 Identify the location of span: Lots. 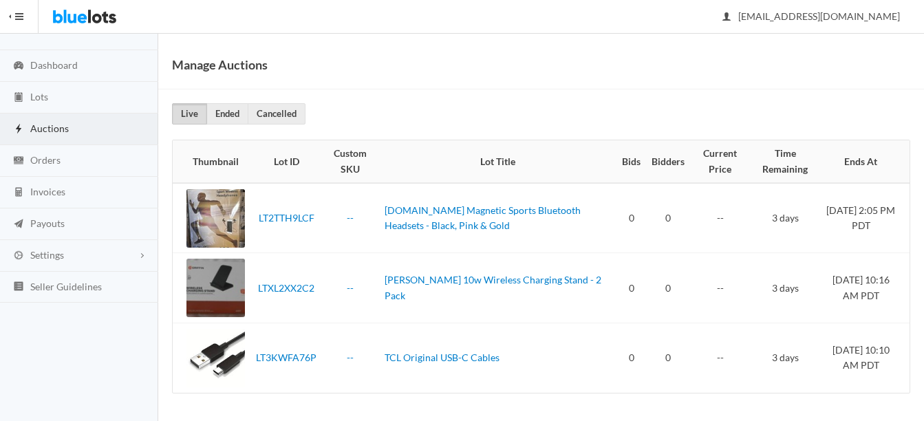
(39, 96).